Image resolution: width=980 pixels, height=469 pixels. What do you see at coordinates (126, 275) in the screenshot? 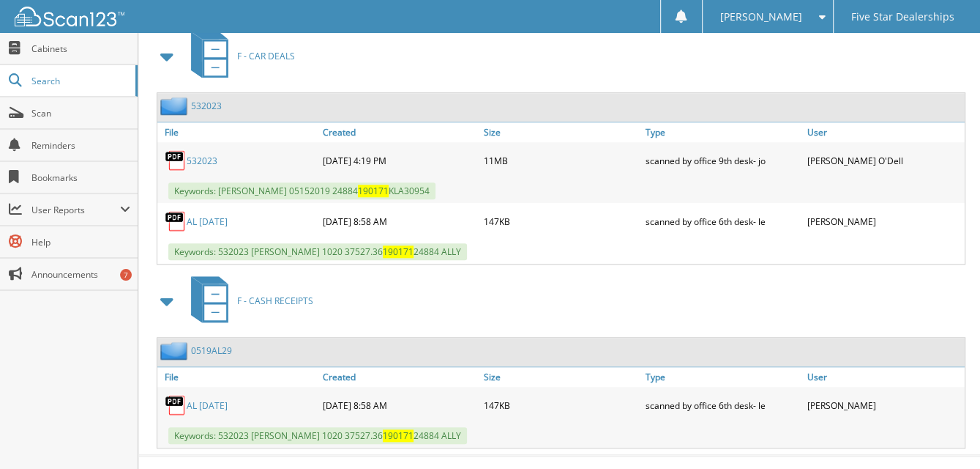
I see `div: 7` at bounding box center [126, 275].